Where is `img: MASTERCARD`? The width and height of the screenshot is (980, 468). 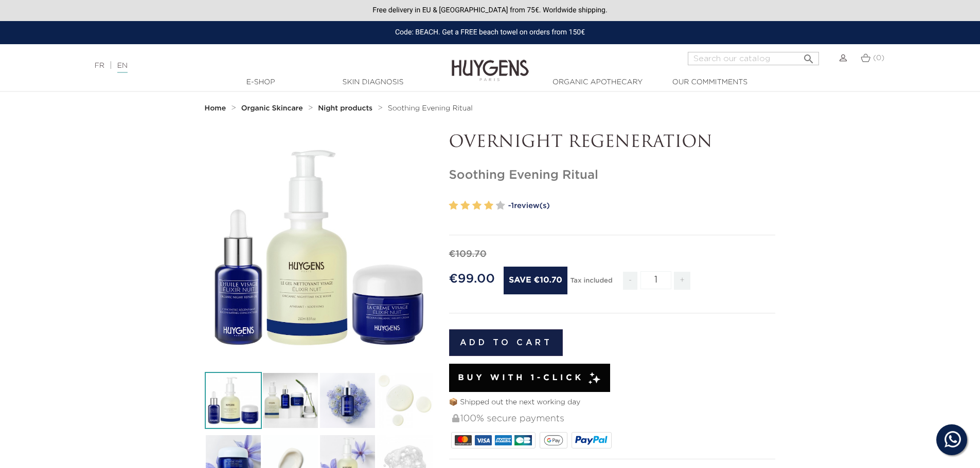 img: MASTERCARD is located at coordinates (463, 440).